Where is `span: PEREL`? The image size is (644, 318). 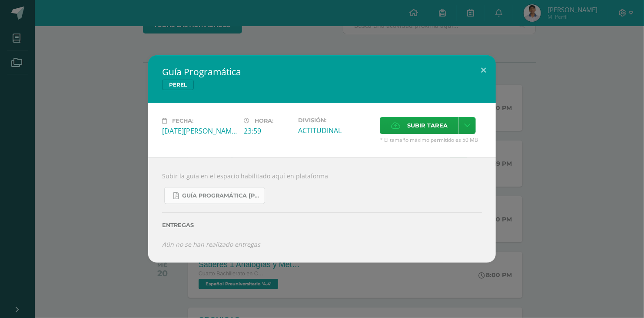
span: PEREL is located at coordinates (178, 85).